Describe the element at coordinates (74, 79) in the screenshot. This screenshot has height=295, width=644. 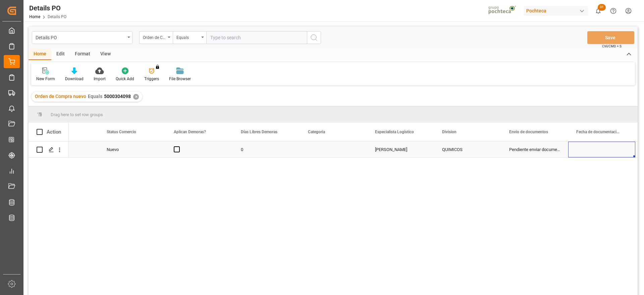
I see `div: Download` at that location.